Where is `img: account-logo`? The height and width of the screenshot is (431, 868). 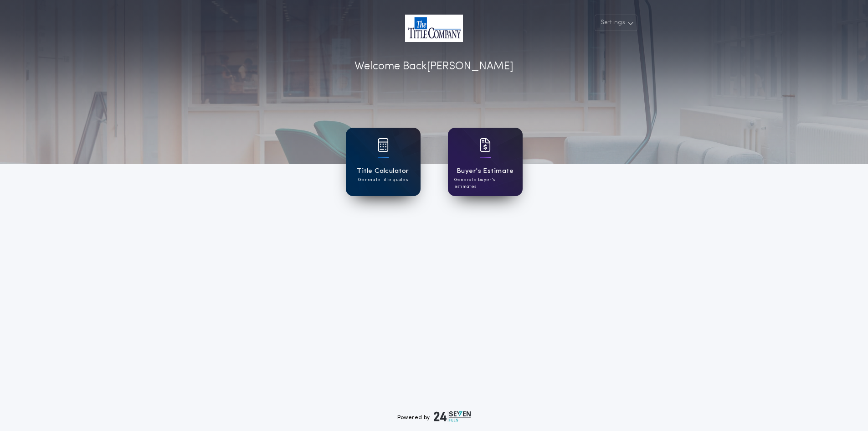
img: account-logo is located at coordinates (434, 29).